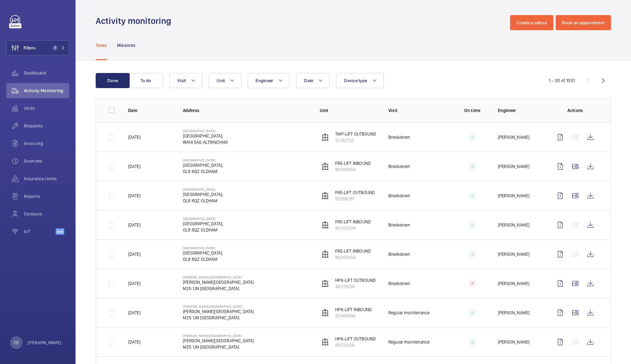 Image resolution: width=631 pixels, height=364 pixels. I want to click on p: On time, so click(472, 110).